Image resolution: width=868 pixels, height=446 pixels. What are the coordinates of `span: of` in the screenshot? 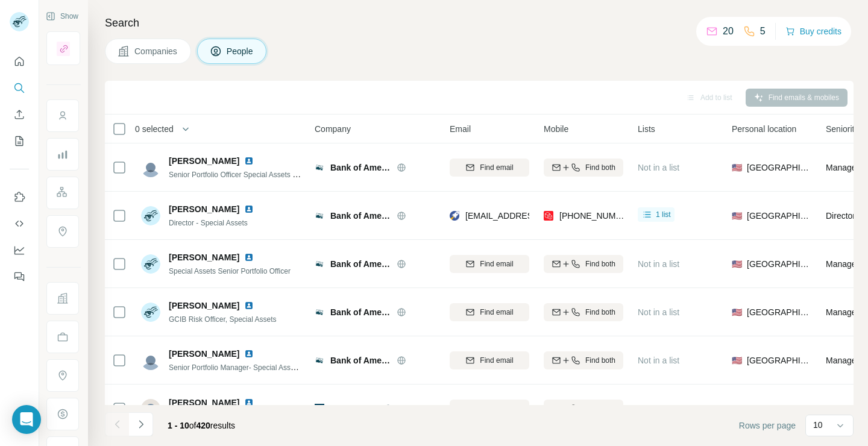 It's located at (193, 426).